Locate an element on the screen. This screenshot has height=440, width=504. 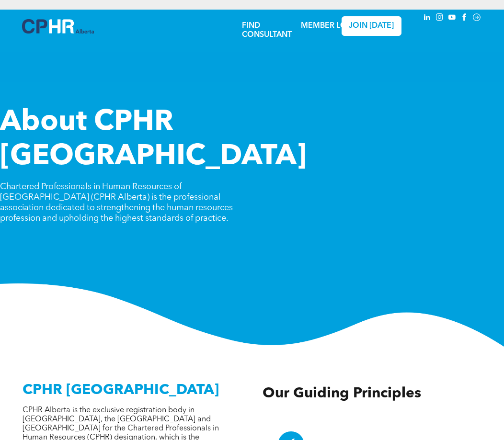
a: Social network is located at coordinates (476, 18).